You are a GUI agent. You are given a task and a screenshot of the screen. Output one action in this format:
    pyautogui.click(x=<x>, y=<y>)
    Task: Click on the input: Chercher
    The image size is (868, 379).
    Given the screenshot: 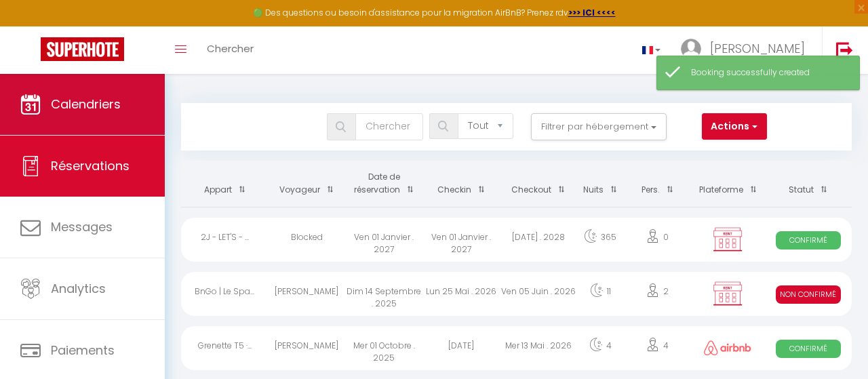 What is the action you would take?
    pyautogui.click(x=389, y=127)
    